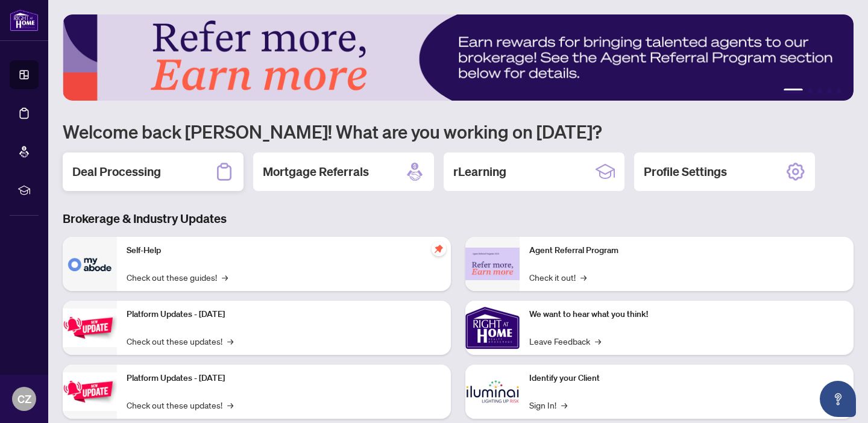 This screenshot has height=423, width=868. What do you see at coordinates (24, 20) in the screenshot?
I see `img: logo` at bounding box center [24, 20].